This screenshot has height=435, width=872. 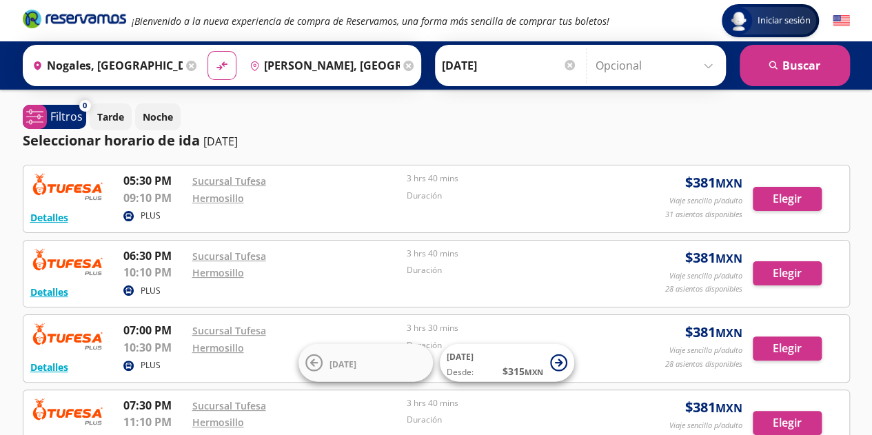 What do you see at coordinates (841, 21) in the screenshot?
I see `button: English` at bounding box center [841, 21].